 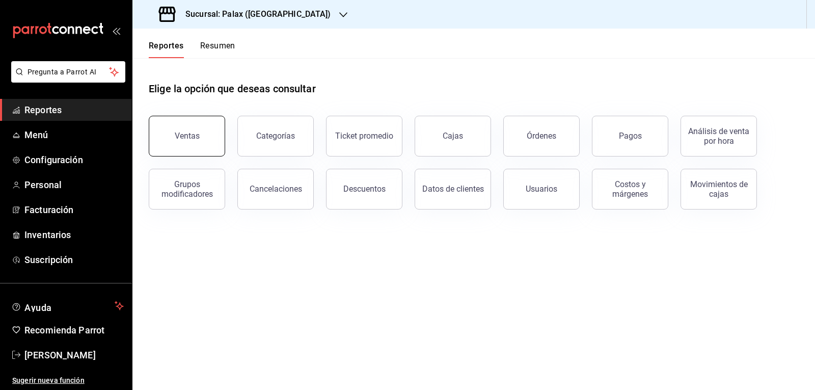 I want to click on div: Pagos, so click(x=630, y=135).